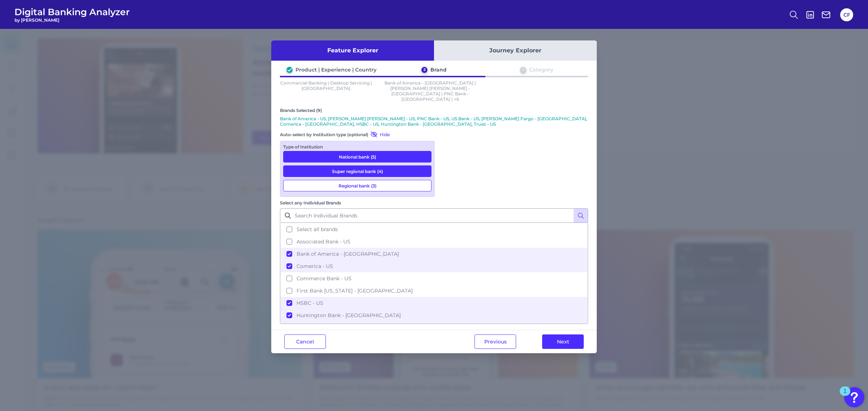  What do you see at coordinates (357, 185) in the screenshot?
I see `button: Regional bank (3)` at bounding box center [357, 185].